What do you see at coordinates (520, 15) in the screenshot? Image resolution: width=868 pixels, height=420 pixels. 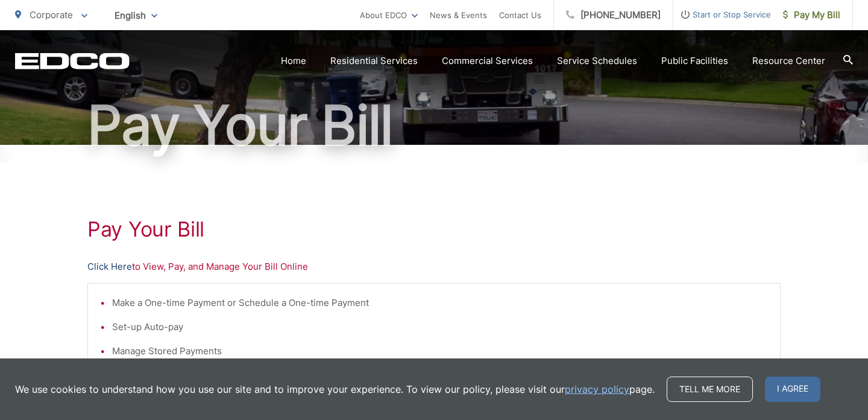 I see `a: Contact Us` at bounding box center [520, 15].